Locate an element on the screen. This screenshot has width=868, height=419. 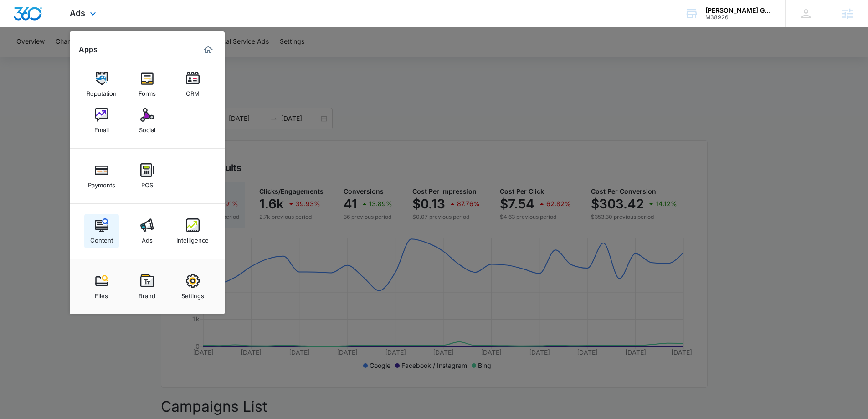
a: Marketing 360® Dashboard is located at coordinates (208, 50).